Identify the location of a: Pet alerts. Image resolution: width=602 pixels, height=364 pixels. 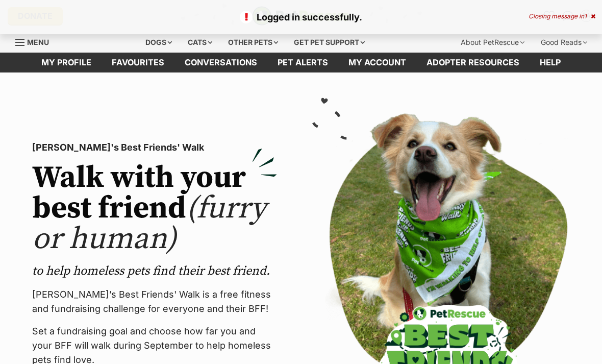
(303, 62).